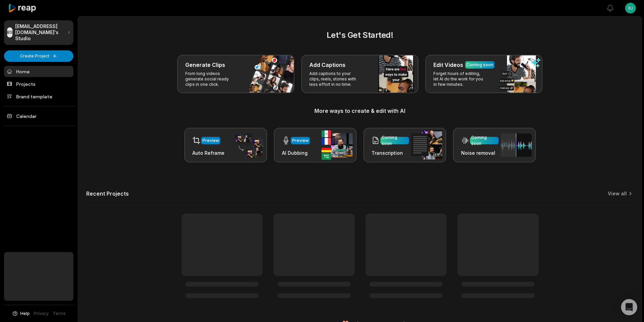 The width and height of the screenshot is (644, 322). Describe the element at coordinates (359, 35) in the screenshot. I see `h2: Let's Get Started!` at that location.